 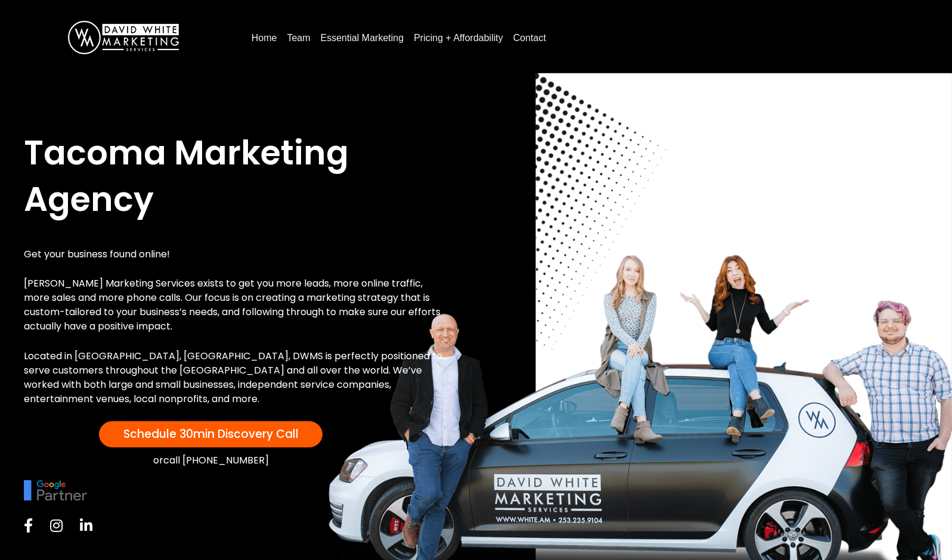 What do you see at coordinates (211, 433) in the screenshot?
I see `span: Schedule 30min Discovery Call` at bounding box center [211, 433].